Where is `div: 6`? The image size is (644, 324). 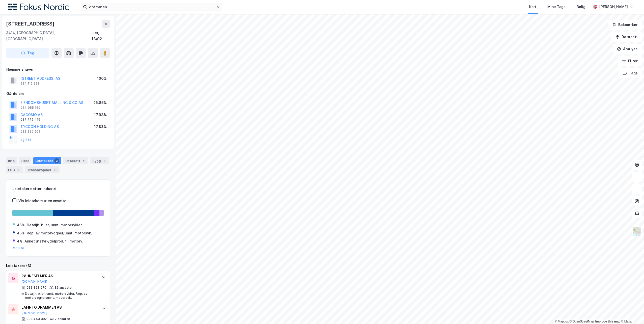 div: 6 is located at coordinates (19, 170).